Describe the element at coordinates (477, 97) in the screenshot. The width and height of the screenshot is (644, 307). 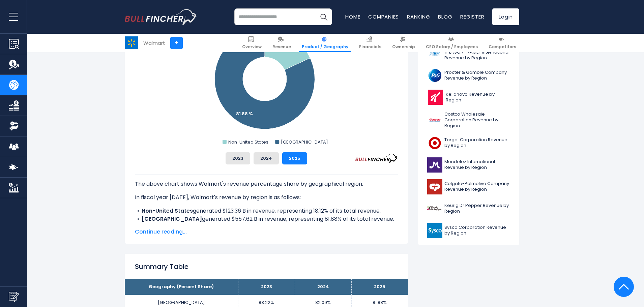
I see `span: Kellanova Revenue by Region` at that location.